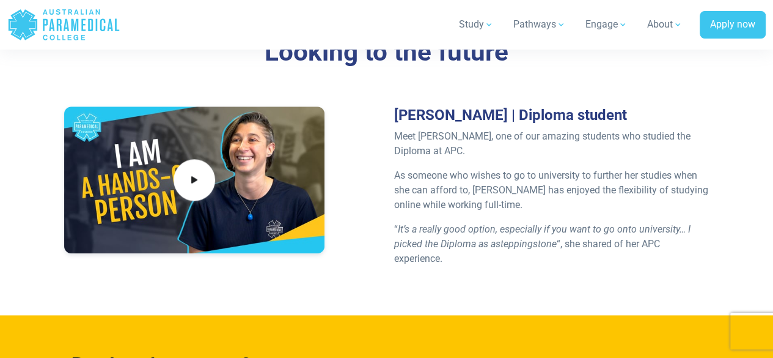  I want to click on a: Apply now, so click(733, 25).